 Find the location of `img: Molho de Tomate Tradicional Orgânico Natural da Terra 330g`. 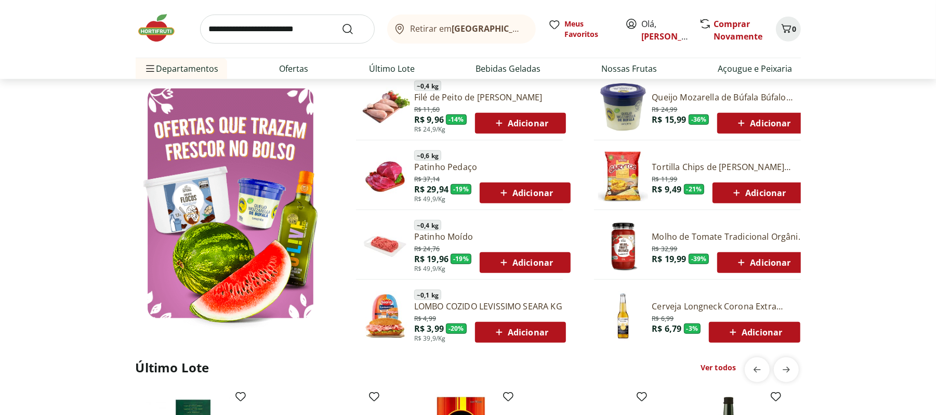

img: Molho de Tomate Tradicional Orgânico Natural da Terra 330g is located at coordinates (623, 246).